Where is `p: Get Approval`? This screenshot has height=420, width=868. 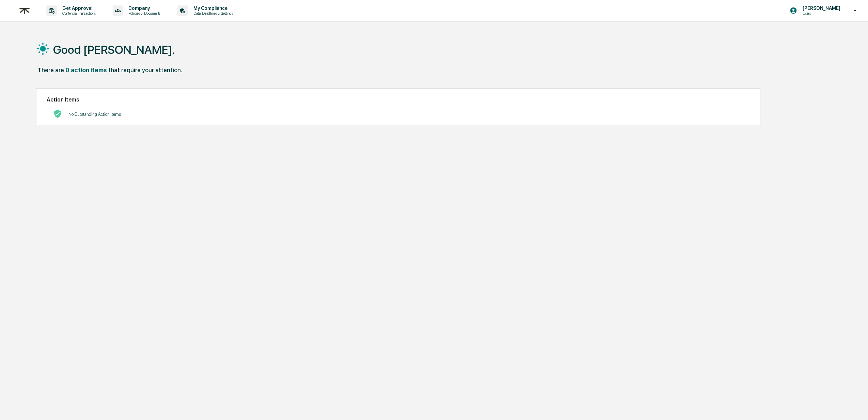 p: Get Approval is located at coordinates (78, 8).